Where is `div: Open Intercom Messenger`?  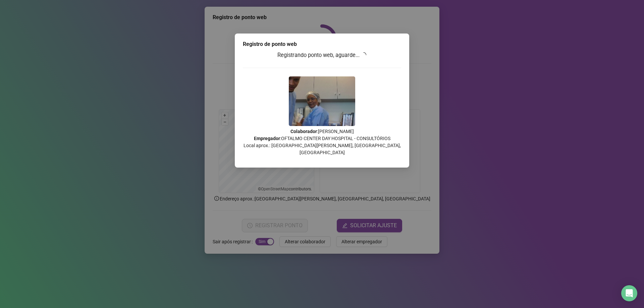
div: Open Intercom Messenger is located at coordinates (629, 293).